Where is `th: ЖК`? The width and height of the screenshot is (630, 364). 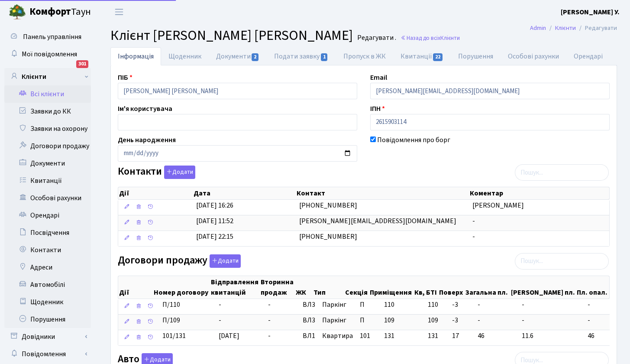 th: ЖК is located at coordinates (304, 287).